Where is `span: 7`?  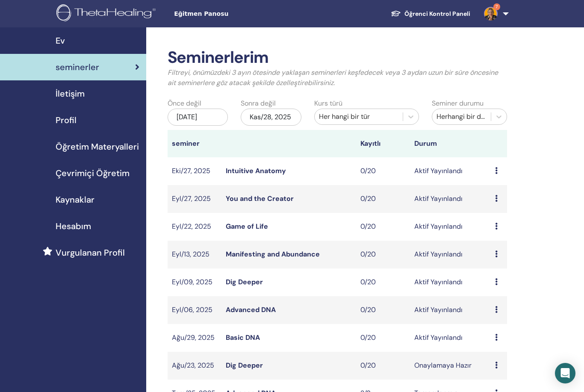
span: 7 is located at coordinates (496, 7).